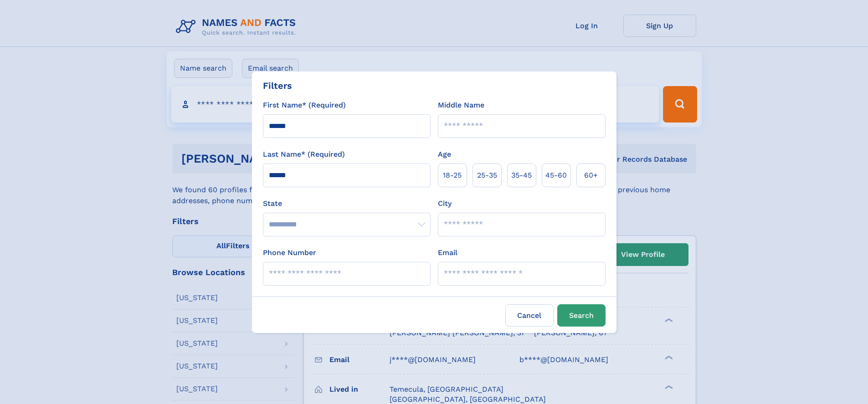  I want to click on label: Middle Name, so click(461, 105).